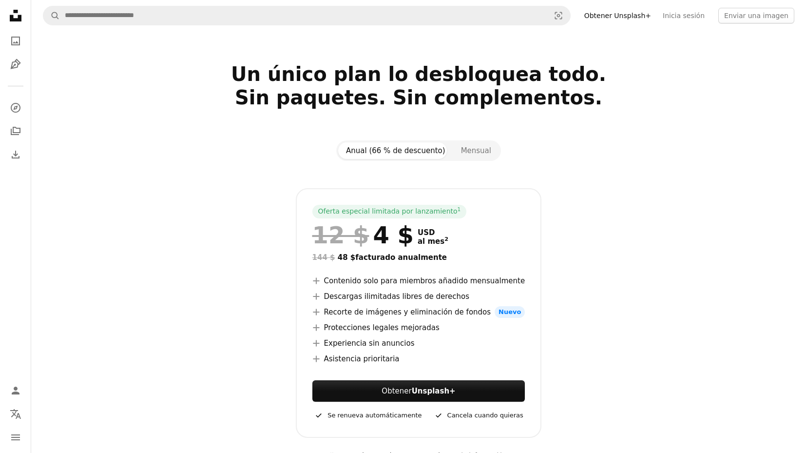  Describe the element at coordinates (558, 16) in the screenshot. I see `button: Búsqueda visual` at that location.